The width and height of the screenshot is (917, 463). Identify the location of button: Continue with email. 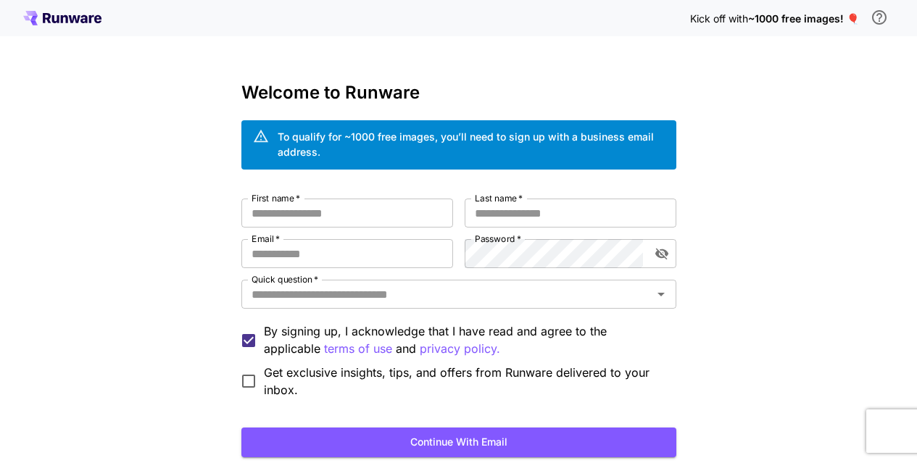
(459, 442).